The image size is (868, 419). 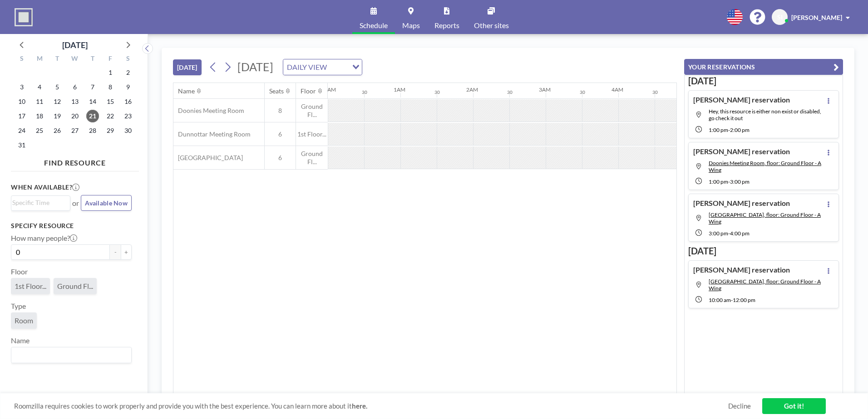 What do you see at coordinates (111, 131) in the screenshot?
I see `span: Friday, August 29, 2025` at bounding box center [111, 131].